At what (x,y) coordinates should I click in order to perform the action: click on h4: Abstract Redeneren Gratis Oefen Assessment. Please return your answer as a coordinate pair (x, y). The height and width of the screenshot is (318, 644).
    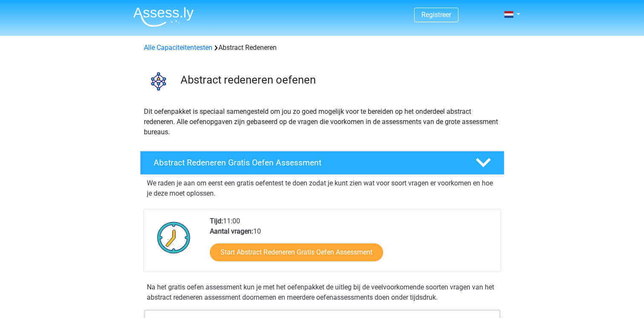
    Looking at the image, I should click on (308, 162).